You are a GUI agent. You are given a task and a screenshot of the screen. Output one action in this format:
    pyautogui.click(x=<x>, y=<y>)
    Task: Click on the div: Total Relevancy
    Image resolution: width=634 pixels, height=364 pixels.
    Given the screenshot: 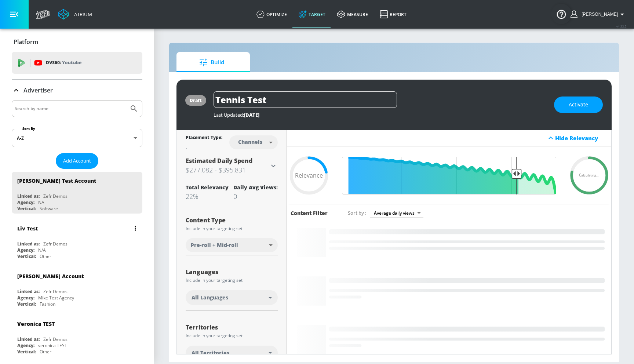 What is the action you would take?
    pyautogui.click(x=207, y=187)
    